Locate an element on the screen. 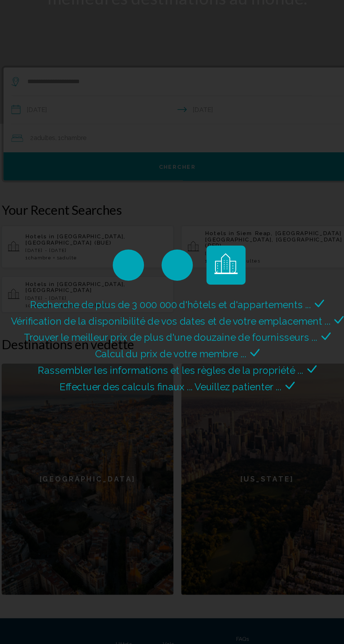 The width and height of the screenshot is (344, 644). span: Calcul du prix de votre membre ... is located at coordinates (166, 352).